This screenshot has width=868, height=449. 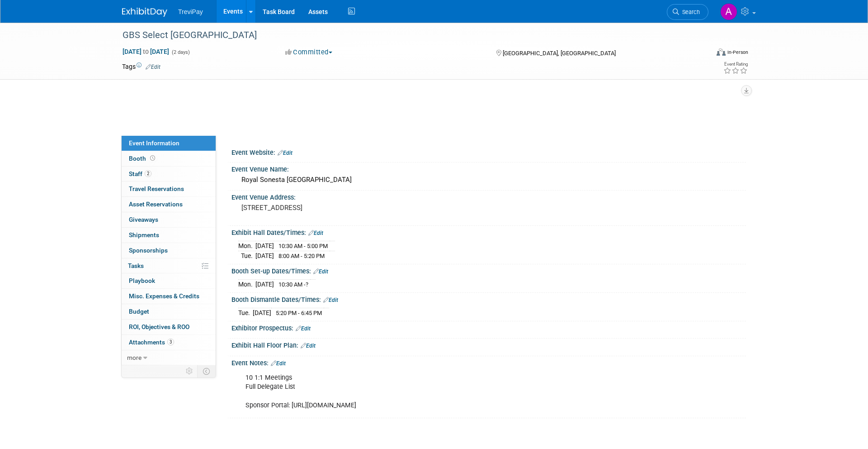 What do you see at coordinates (155, 204) in the screenshot?
I see `span: Asset Reservations` at bounding box center [155, 204].